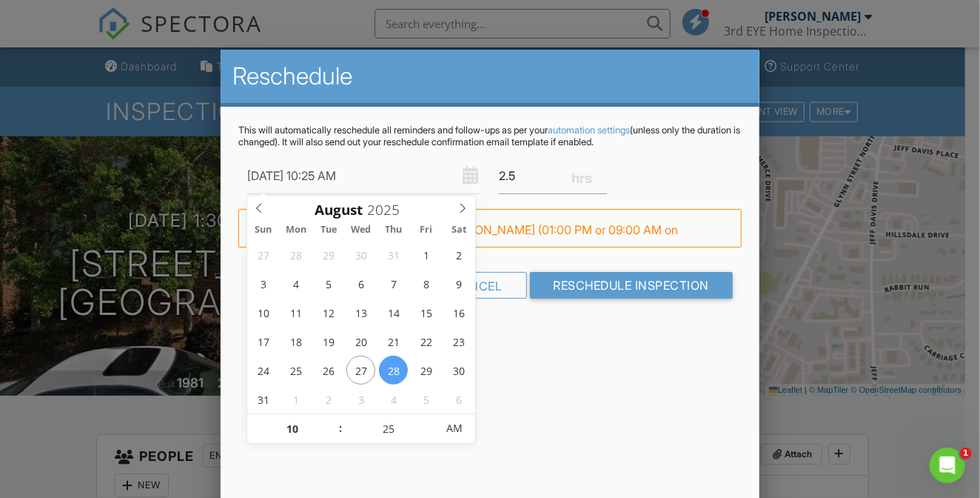  I want to click on span: August 15, 2025, so click(426, 312).